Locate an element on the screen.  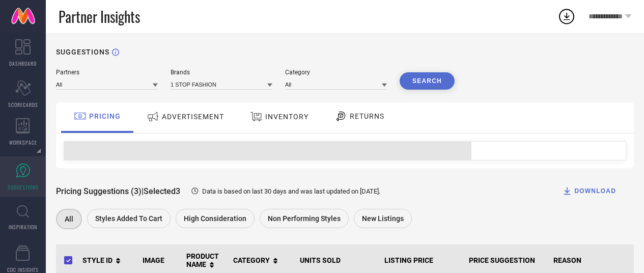
span: Pricing Suggestions (3) is located at coordinates (99, 191).